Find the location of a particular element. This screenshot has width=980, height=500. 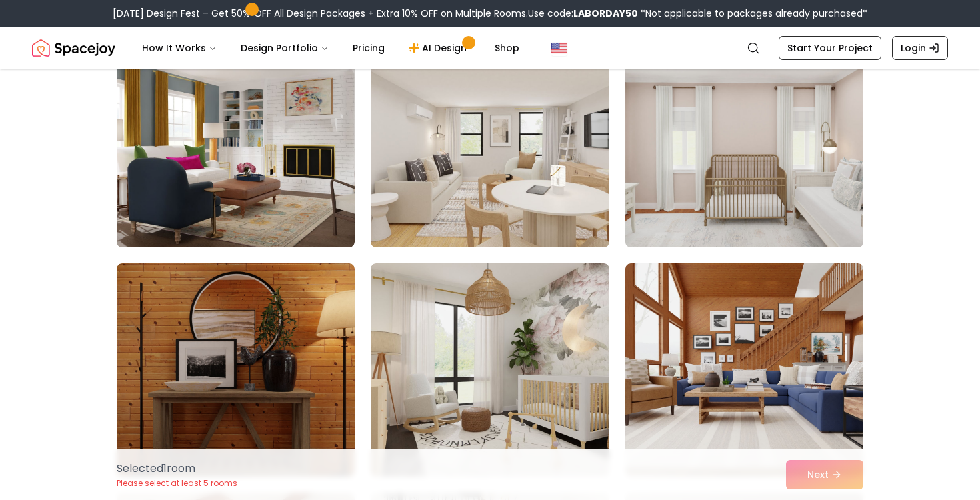

a: Start Your Project is located at coordinates (830, 48).